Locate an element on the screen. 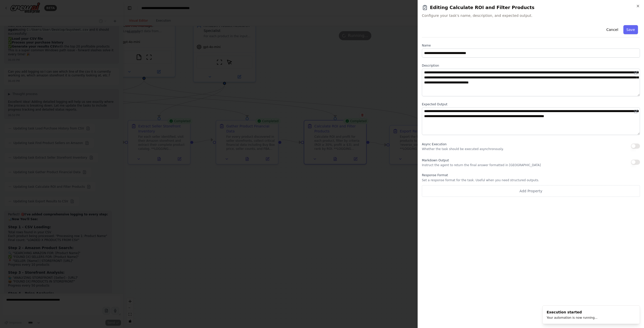 The image size is (644, 328). h2: Editing Calculate ROI and Filter Products is located at coordinates (531, 8).